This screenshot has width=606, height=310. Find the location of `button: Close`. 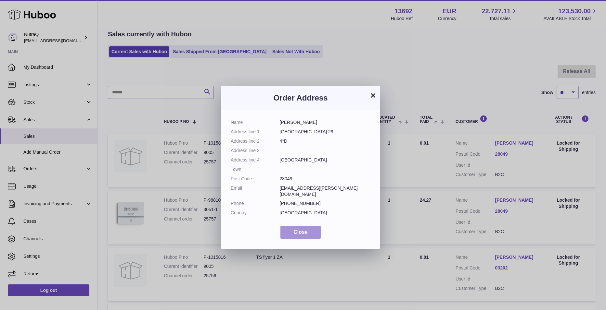

button: Close is located at coordinates (300, 232).